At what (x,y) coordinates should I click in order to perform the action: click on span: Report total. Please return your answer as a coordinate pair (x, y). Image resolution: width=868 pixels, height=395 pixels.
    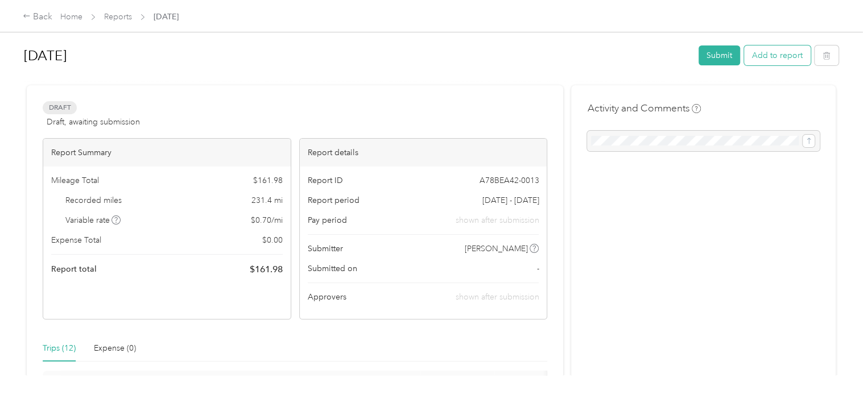
    Looking at the image, I should click on (74, 269).